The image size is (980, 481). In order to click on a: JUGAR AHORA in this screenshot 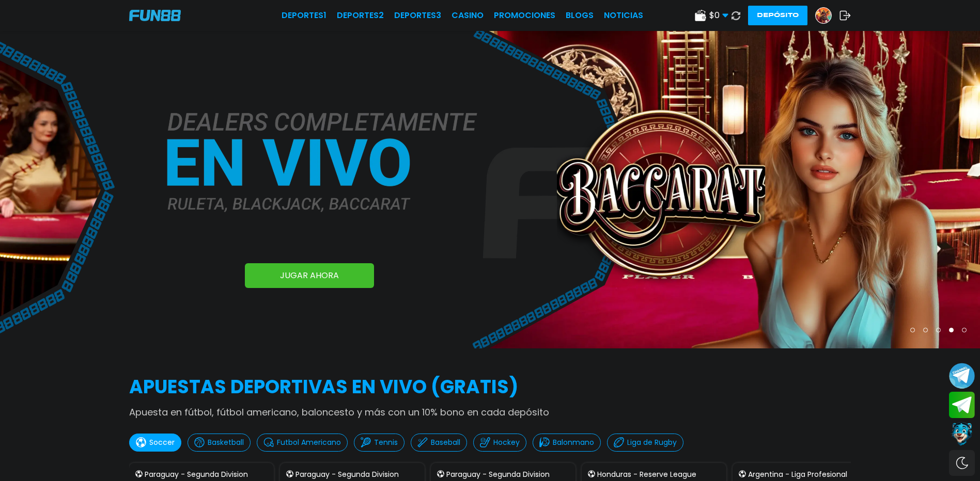, I will do `click(310, 275)`.